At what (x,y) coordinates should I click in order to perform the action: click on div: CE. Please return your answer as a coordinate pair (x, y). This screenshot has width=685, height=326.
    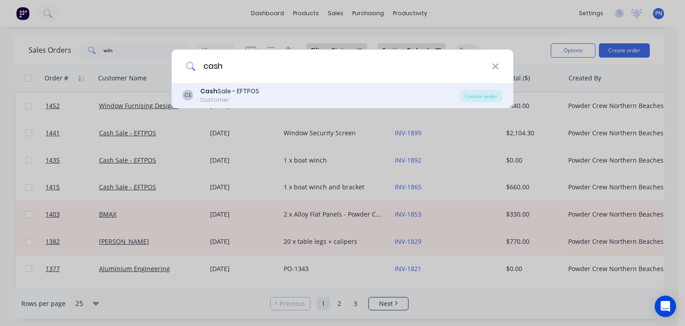
    Looking at the image, I should click on (188, 95).